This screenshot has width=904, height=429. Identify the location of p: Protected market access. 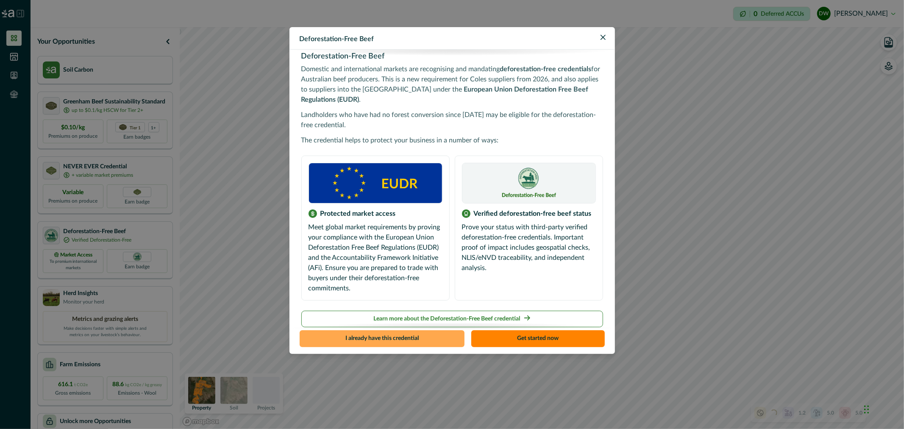
(358, 214).